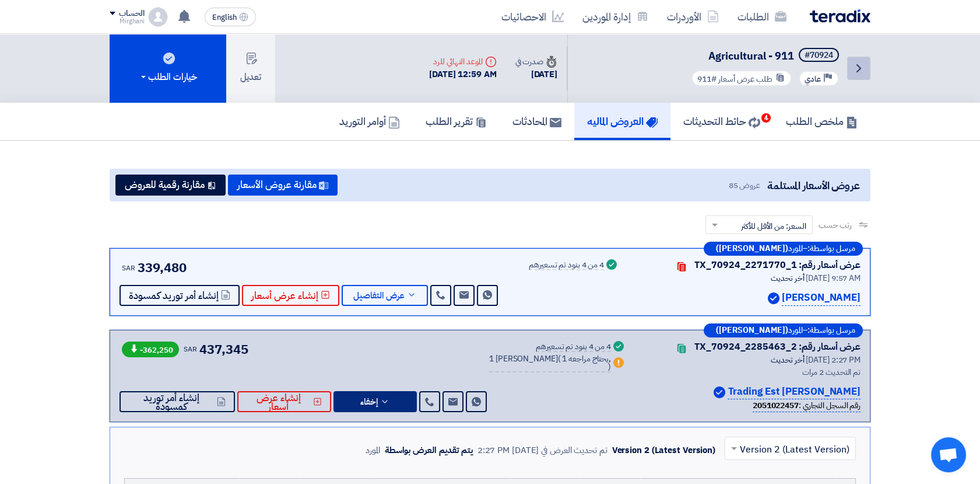 This screenshot has width=980, height=484. I want to click on button: مقارنة عروض الأسعار, so click(283, 185).